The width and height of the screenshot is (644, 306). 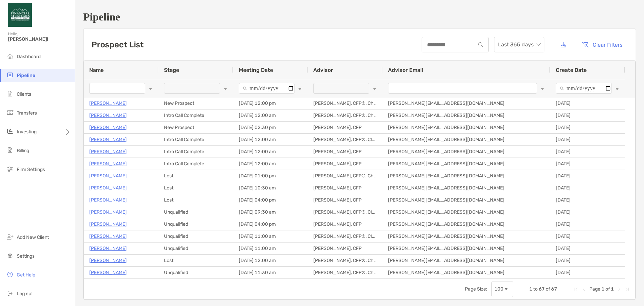 I want to click on span: Log out, so click(x=25, y=293).